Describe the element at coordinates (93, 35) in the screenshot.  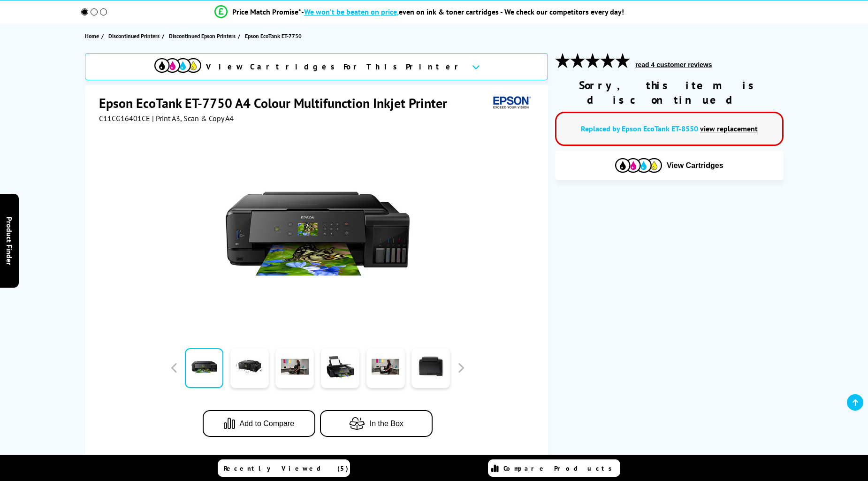
I see `a: Home` at that location.